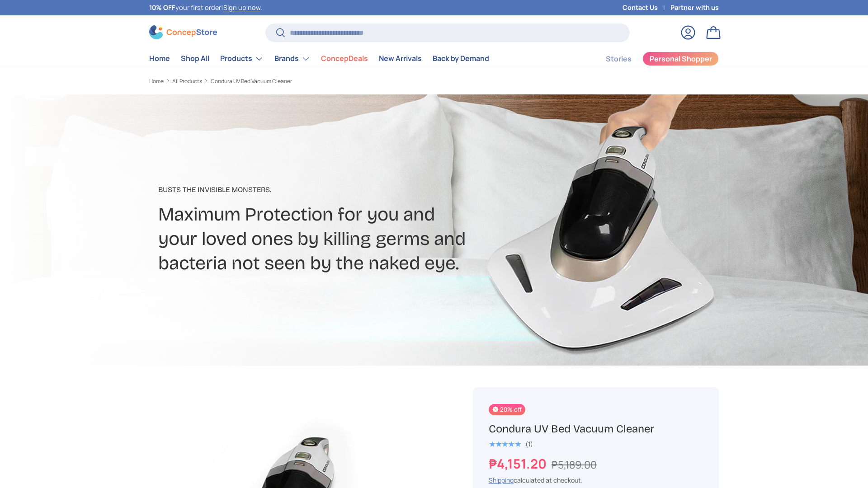  I want to click on a: Brands, so click(292, 59).